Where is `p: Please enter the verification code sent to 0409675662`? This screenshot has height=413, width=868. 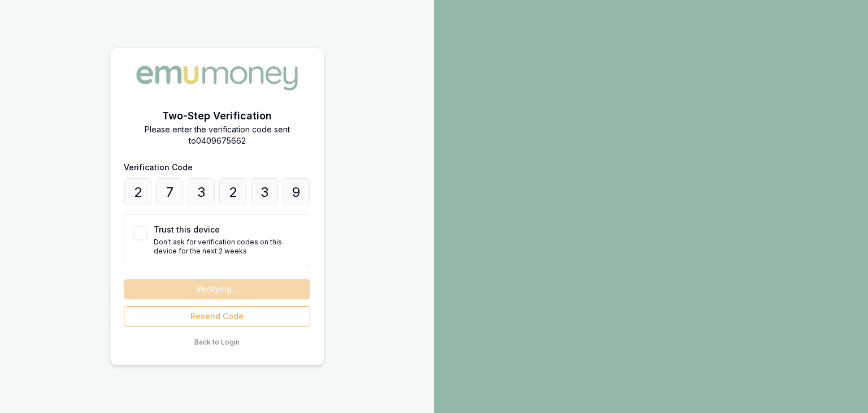 p: Please enter the verification code sent to 0409675662 is located at coordinates (217, 135).